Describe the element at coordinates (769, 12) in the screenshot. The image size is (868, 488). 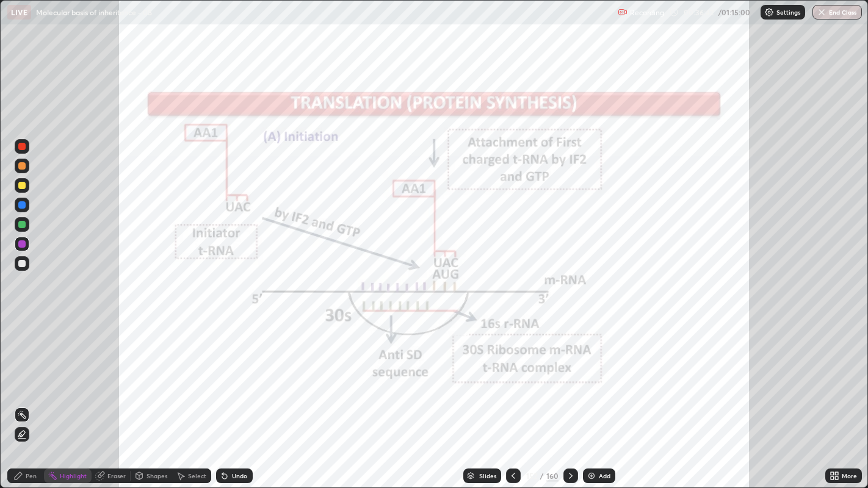
I see `img: class-settings-icons` at that location.